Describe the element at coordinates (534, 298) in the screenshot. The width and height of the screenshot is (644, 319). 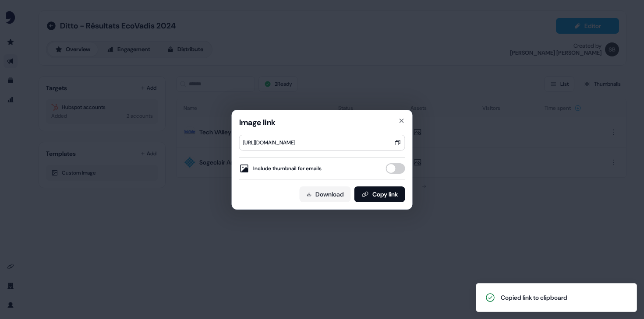
I see `div: Copied link to clipboard` at that location.